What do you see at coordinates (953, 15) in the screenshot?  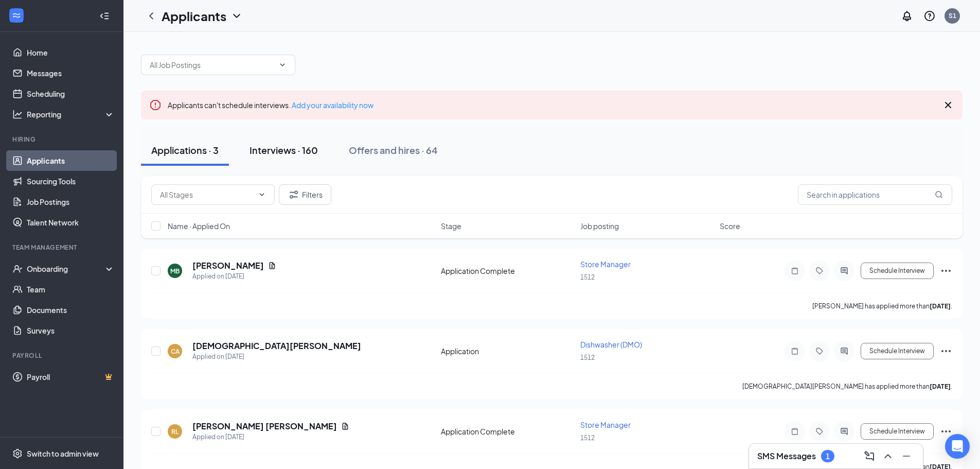 I see `div: S1` at bounding box center [953, 15].